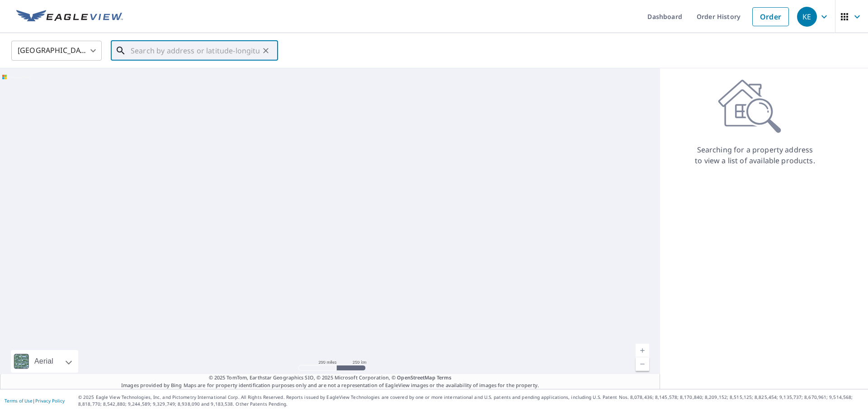  Describe the element at coordinates (642, 364) in the screenshot. I see `a: Current Level 5, Zoom Out` at that location.